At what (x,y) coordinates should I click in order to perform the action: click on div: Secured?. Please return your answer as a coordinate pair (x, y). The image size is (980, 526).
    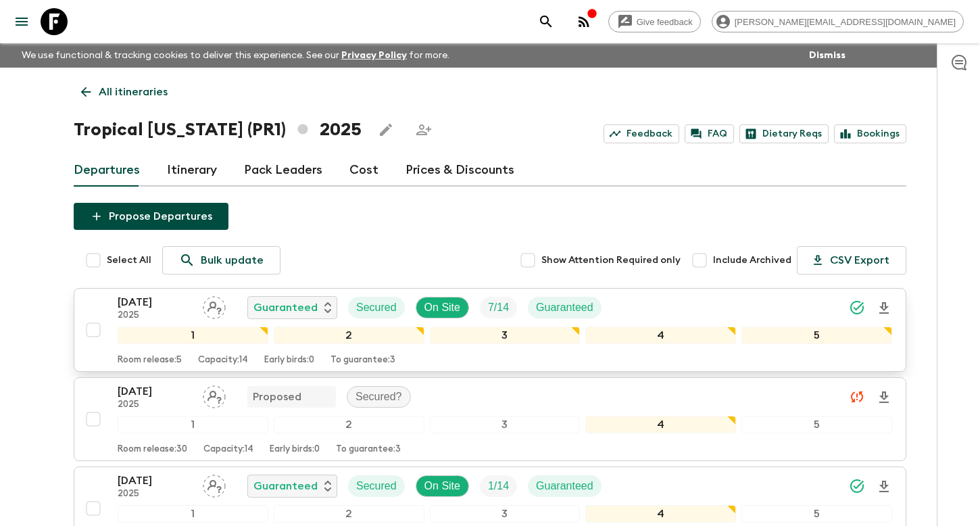
    Looking at the image, I should click on (379, 397).